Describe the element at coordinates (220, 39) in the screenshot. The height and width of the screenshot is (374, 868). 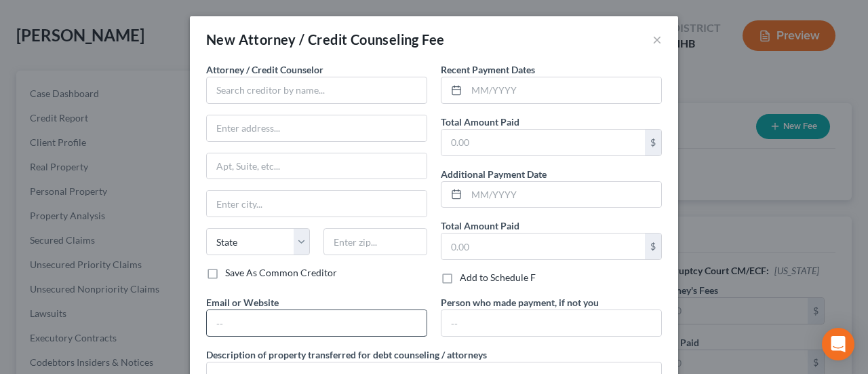
I see `span: New` at that location.